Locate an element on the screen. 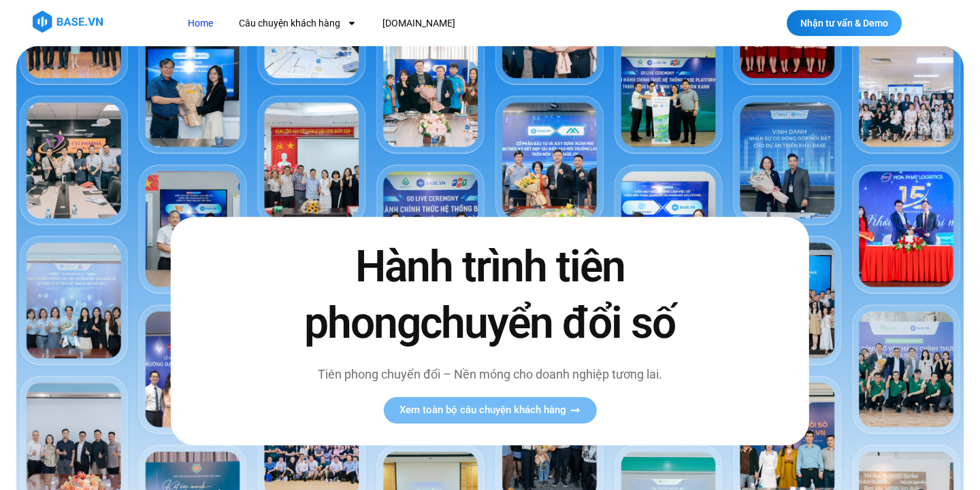 This screenshot has width=980, height=490. a: Nhận tư vấn & Demo is located at coordinates (844, 23).